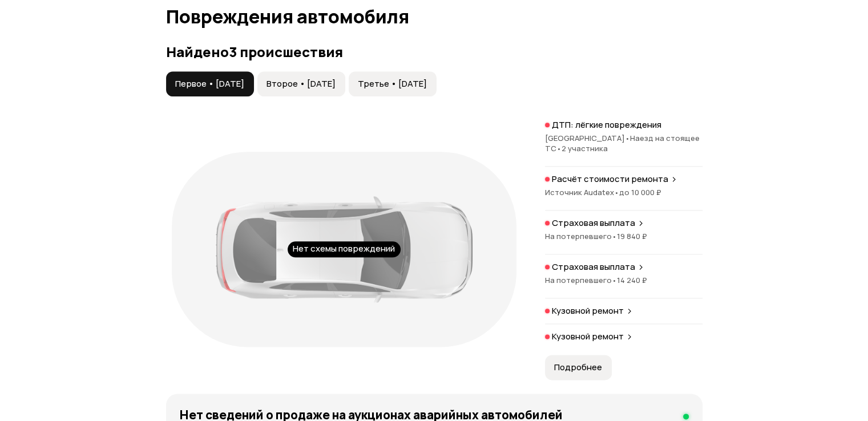 Image resolution: width=868 pixels, height=421 pixels. I want to click on span: до 10 000 ₽, so click(641, 193).